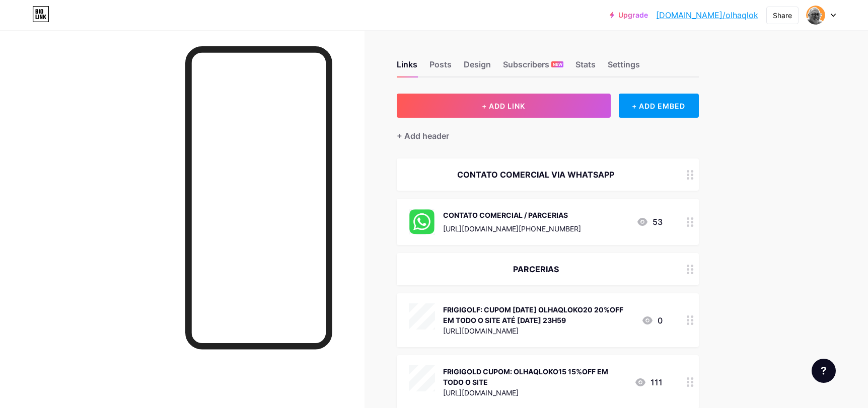 This screenshot has width=868, height=408. What do you see at coordinates (422, 222) in the screenshot?
I see `img: CONTATO COMERCIAL / PARCERIAS` at bounding box center [422, 222].